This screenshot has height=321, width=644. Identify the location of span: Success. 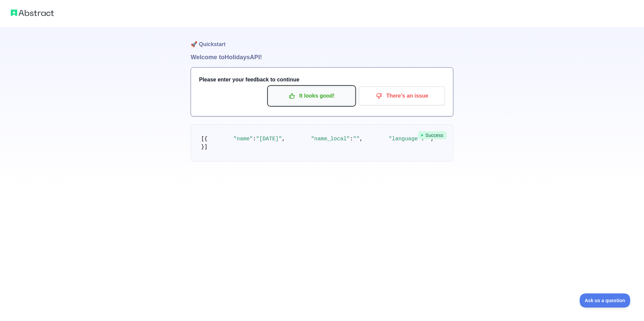
(432, 135).